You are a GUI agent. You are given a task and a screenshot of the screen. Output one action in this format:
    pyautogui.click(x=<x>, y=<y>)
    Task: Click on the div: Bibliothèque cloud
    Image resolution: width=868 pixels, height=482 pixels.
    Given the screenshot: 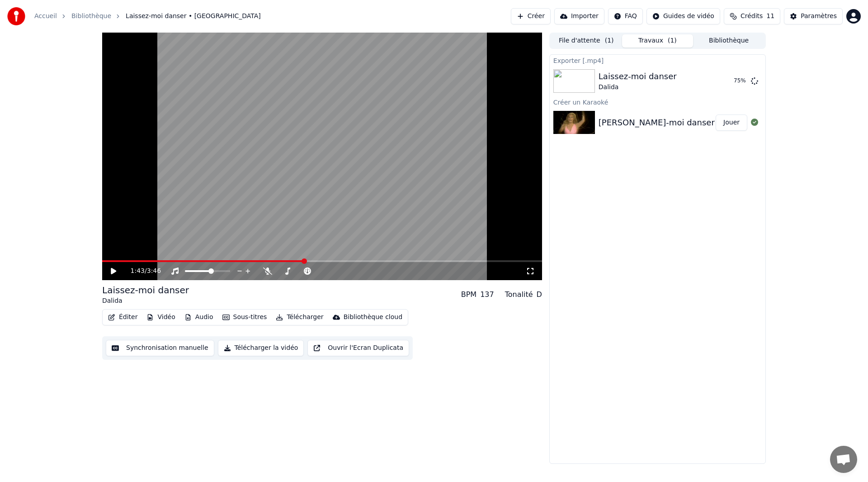 What is the action you would take?
    pyautogui.click(x=373, y=317)
    